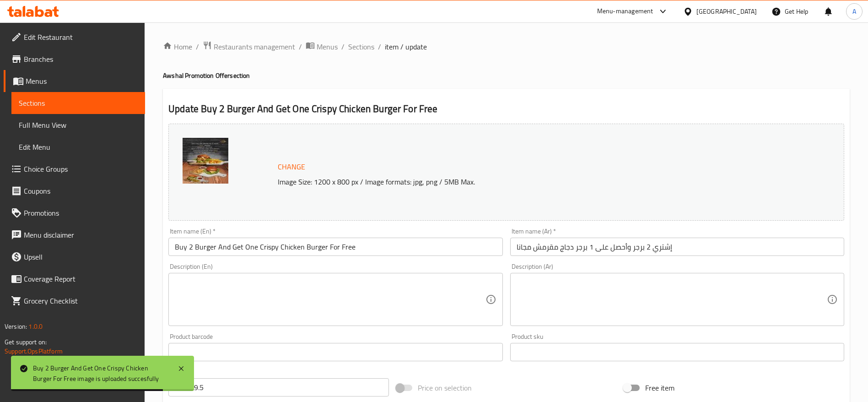  I want to click on p: Image Size: 1200 x 800 px / Image formats: jpg, png / 5MB Max., so click(517, 182).